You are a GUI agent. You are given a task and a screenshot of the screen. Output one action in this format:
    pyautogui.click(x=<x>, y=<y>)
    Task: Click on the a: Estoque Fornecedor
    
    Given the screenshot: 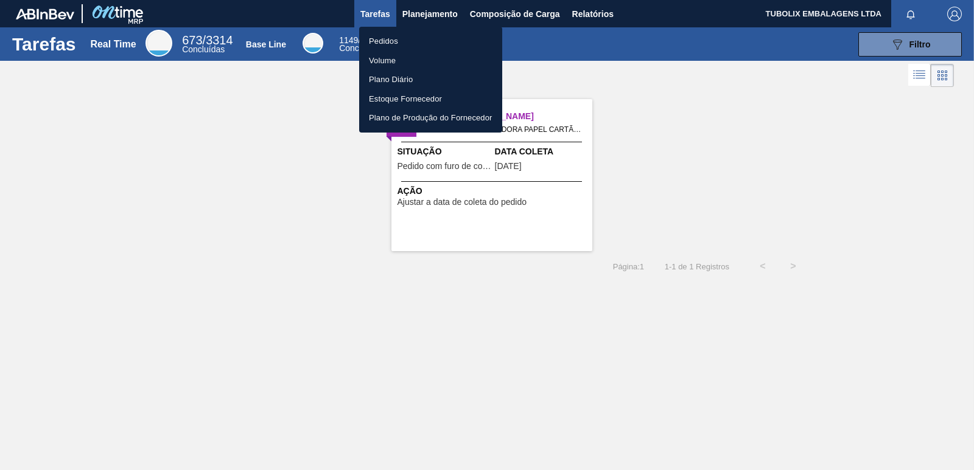 What is the action you would take?
    pyautogui.click(x=430, y=99)
    